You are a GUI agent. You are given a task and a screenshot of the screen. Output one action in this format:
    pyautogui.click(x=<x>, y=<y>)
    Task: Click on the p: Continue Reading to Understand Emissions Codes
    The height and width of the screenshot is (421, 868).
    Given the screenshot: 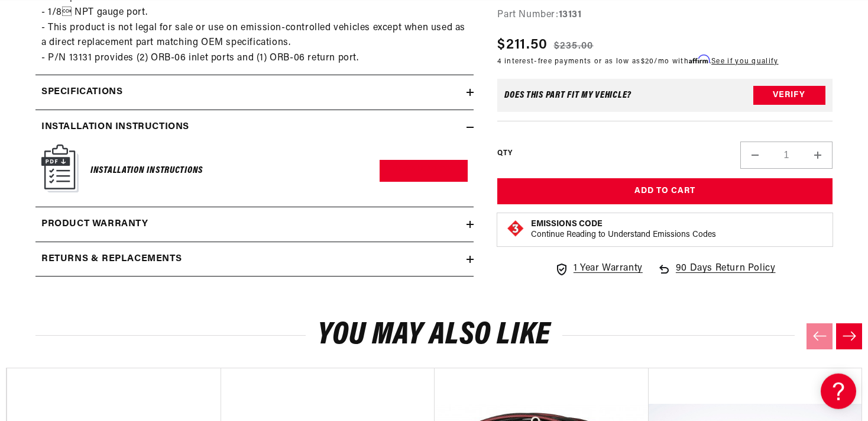 What is the action you would take?
    pyautogui.click(x=623, y=236)
    